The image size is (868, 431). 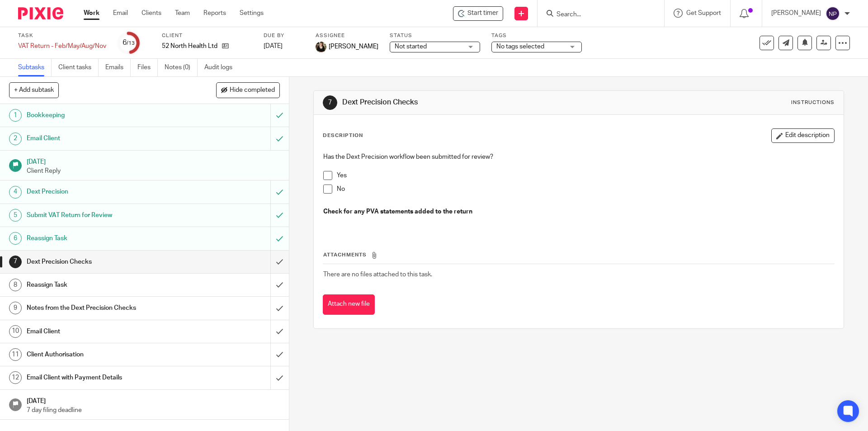 I want to click on img: Pixie, so click(x=41, y=13).